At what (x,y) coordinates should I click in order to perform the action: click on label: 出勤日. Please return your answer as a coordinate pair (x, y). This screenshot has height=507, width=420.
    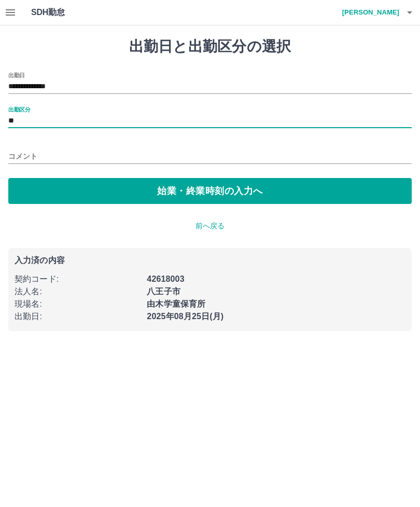
    Looking at the image, I should click on (16, 75).